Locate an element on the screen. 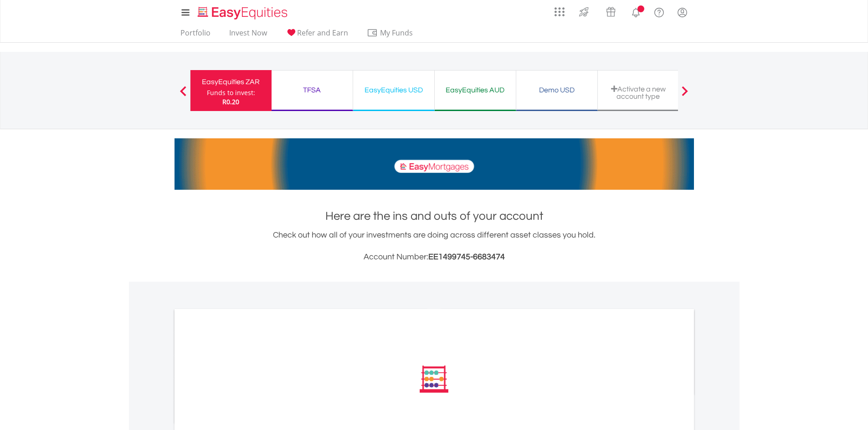 The width and height of the screenshot is (868, 430). img: vouchers-v2.svg is located at coordinates (610, 12).